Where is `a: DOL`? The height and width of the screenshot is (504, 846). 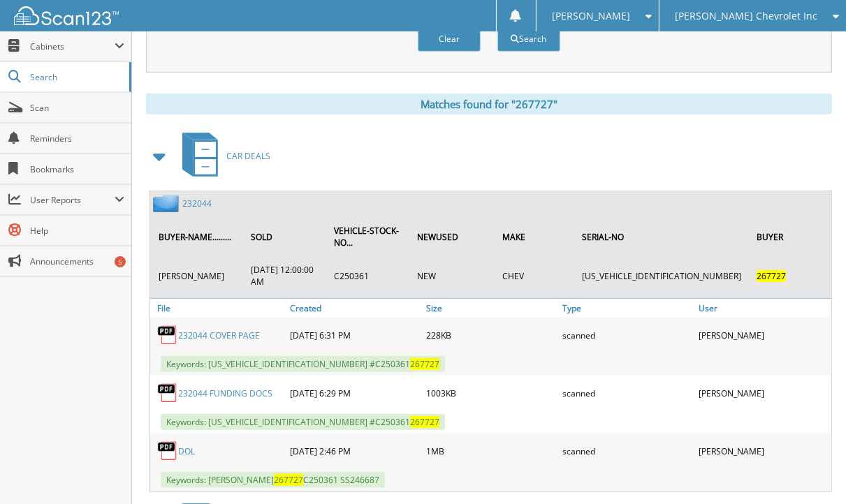 a: DOL is located at coordinates (187, 451).